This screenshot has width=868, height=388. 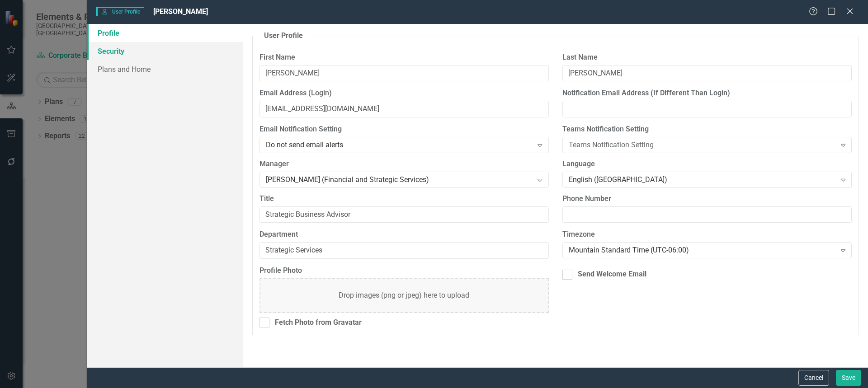 What do you see at coordinates (404, 199) in the screenshot?
I see `label: Title` at bounding box center [404, 199].